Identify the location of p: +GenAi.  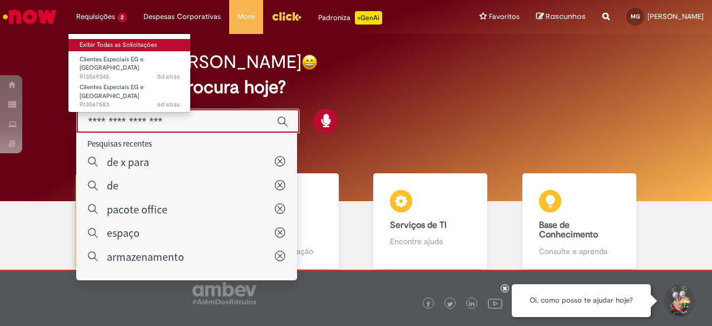
(368, 18).